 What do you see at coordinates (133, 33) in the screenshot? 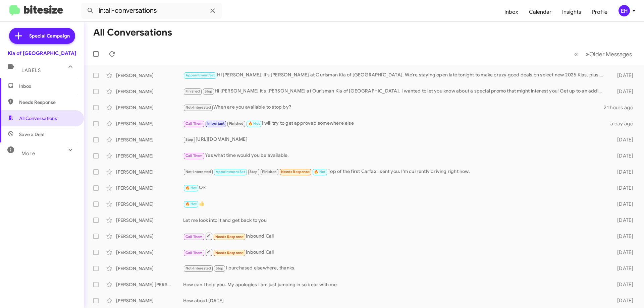
I see `h1: All Conversations` at bounding box center [133, 33].